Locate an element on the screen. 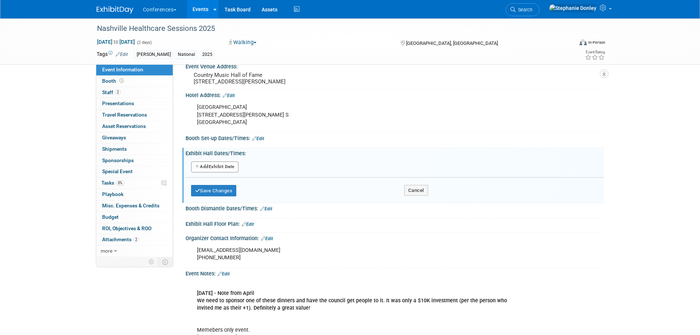 This screenshot has width=700, height=335. button: Walking is located at coordinates (243, 42).